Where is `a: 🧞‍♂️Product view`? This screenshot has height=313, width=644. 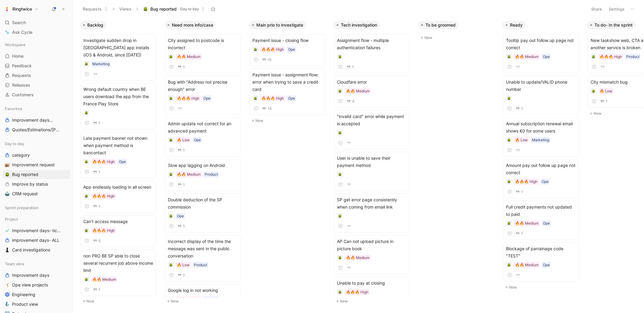 a: 🧞‍♂️Product view is located at coordinates (36, 304).